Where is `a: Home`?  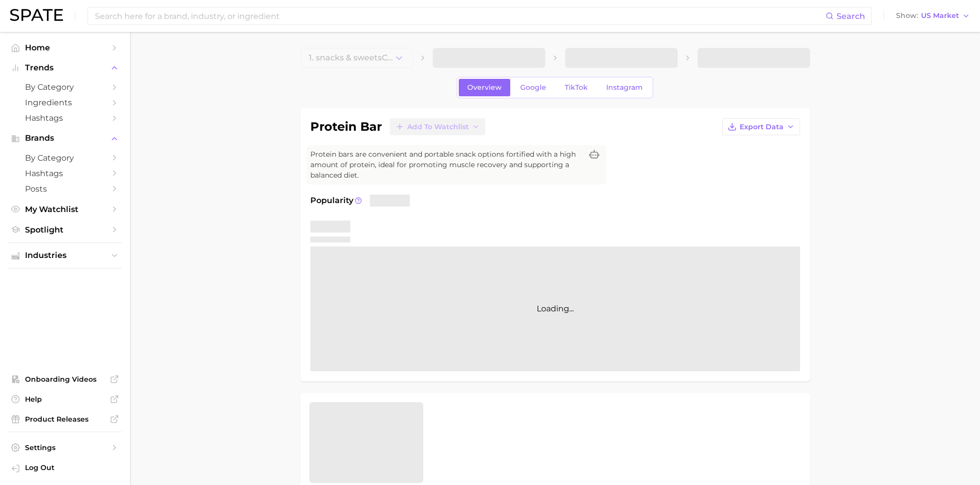
a: Home is located at coordinates (65, 48).